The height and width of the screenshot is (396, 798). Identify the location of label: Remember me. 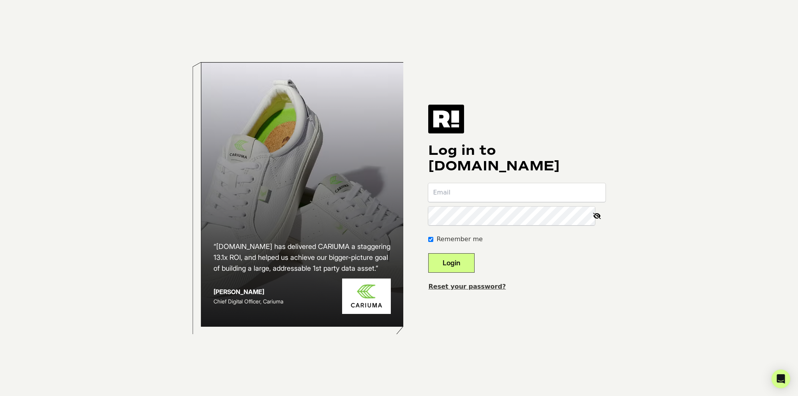
(459, 240).